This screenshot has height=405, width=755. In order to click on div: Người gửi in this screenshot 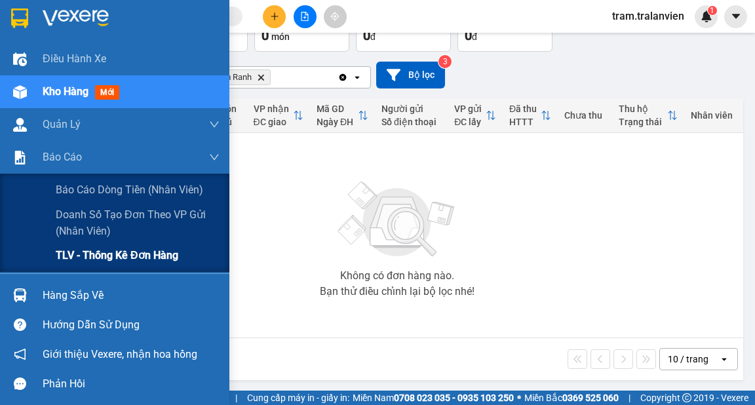, I will do `click(411, 109)`.